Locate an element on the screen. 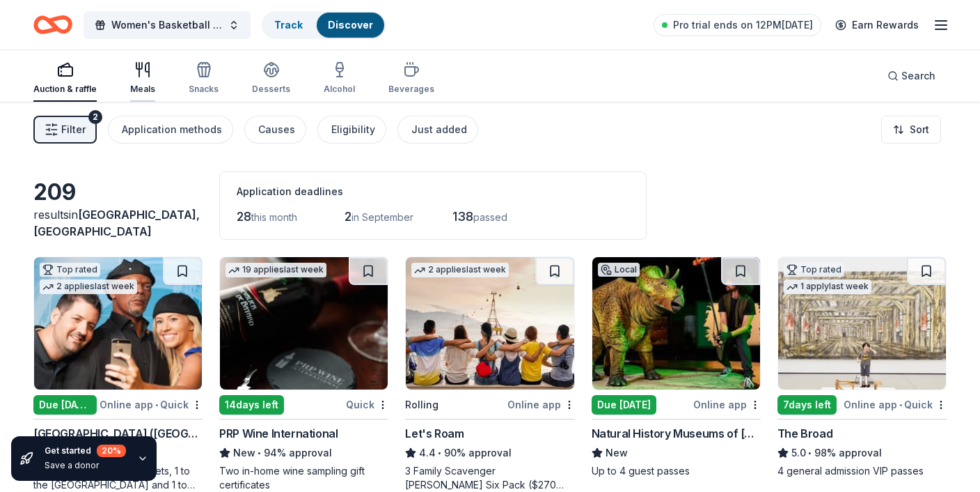 This screenshot has width=980, height=492. div: 20 % is located at coordinates (112, 450).